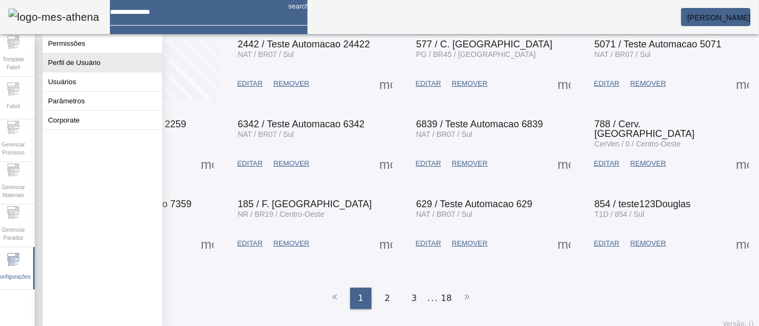 The image size is (759, 326). I want to click on button: Perfil de Usuário, so click(102, 62).